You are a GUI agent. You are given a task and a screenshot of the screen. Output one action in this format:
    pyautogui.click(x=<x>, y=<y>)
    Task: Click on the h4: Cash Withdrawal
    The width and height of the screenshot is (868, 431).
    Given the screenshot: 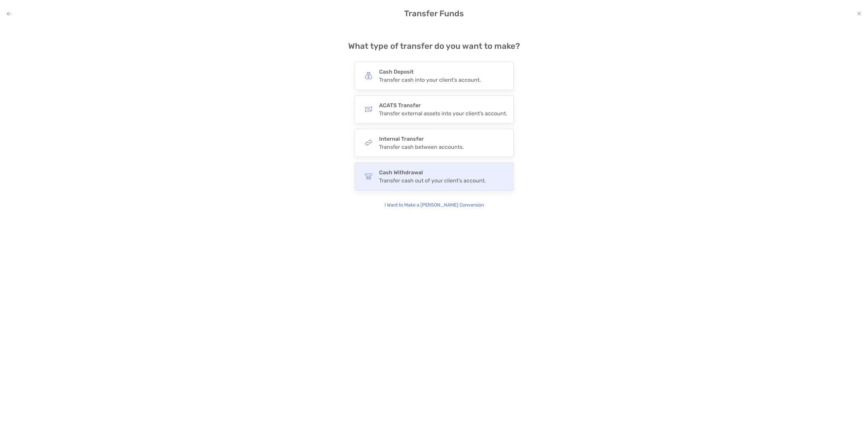 What is the action you would take?
    pyautogui.click(x=432, y=172)
    